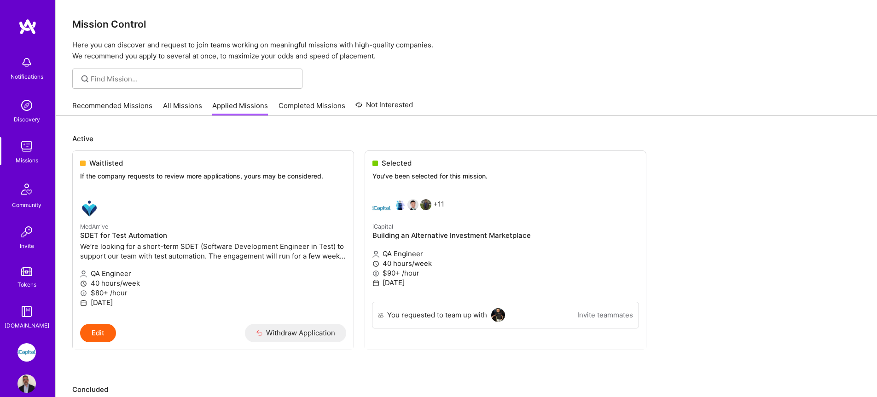 The width and height of the screenshot is (877, 397). I want to click on p: Active, so click(466, 138).